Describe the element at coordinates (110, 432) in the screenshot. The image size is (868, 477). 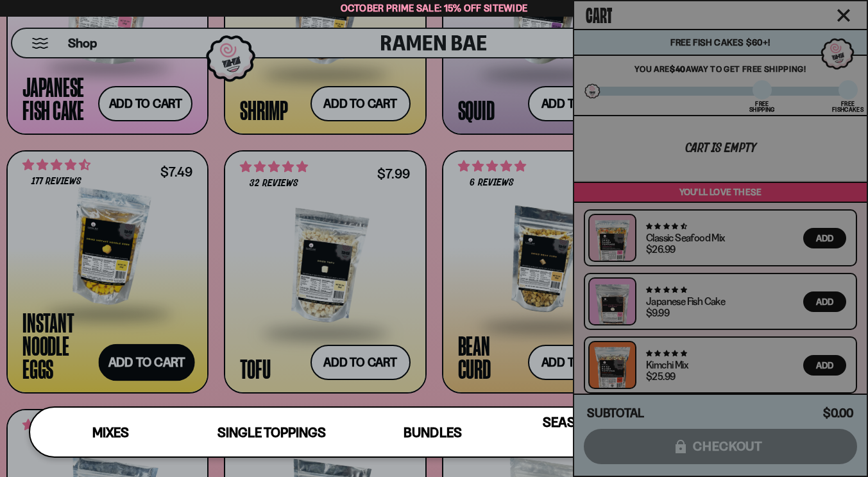
I see `span: Mixes` at that location.